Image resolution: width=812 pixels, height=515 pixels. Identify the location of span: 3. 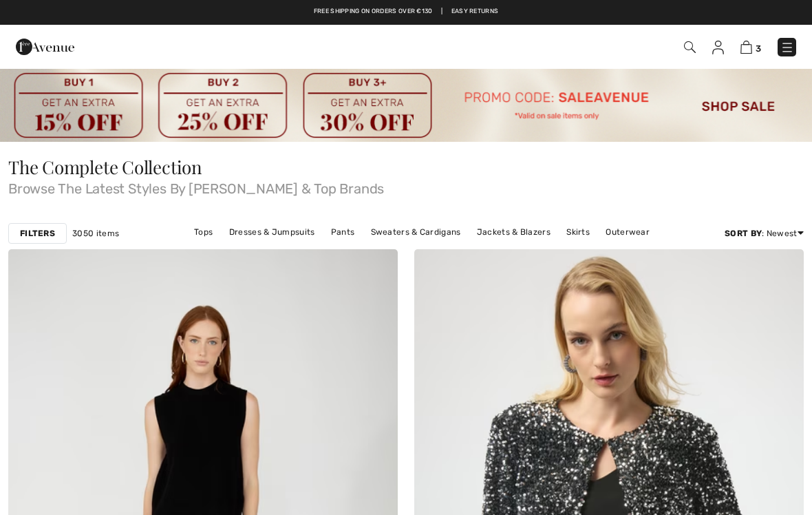
(758, 48).